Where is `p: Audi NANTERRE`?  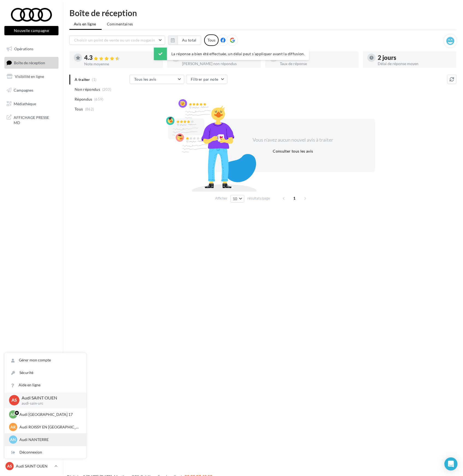
p: Audi NANTERRE is located at coordinates (49, 439).